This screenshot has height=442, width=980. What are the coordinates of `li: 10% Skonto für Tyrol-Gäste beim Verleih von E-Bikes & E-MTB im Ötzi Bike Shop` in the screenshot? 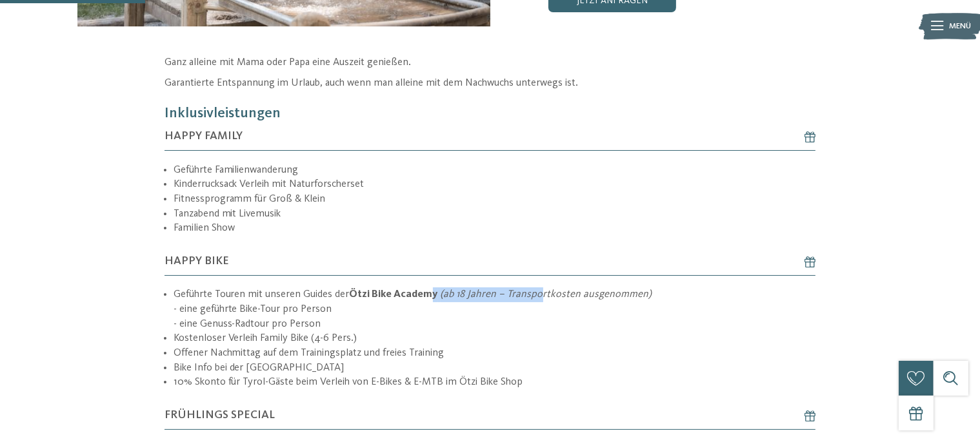 It's located at (494, 383).